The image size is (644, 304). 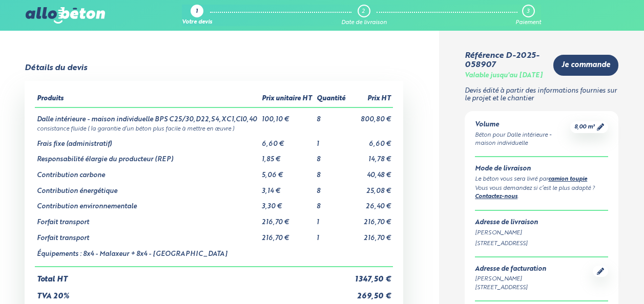 What do you see at coordinates (370, 187) in the screenshot?
I see `td: 25,08 €` at bounding box center [370, 187].